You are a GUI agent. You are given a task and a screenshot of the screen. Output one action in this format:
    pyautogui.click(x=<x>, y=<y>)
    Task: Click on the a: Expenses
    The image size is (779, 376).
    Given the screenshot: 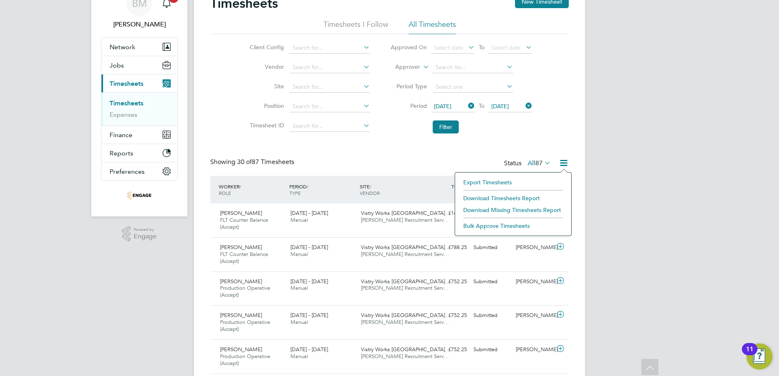 What is the action you would take?
    pyautogui.click(x=123, y=114)
    